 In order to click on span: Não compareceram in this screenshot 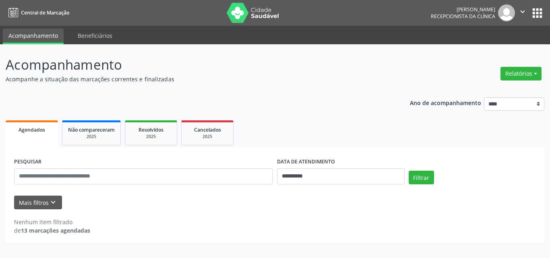, I will do `click(91, 130)`.